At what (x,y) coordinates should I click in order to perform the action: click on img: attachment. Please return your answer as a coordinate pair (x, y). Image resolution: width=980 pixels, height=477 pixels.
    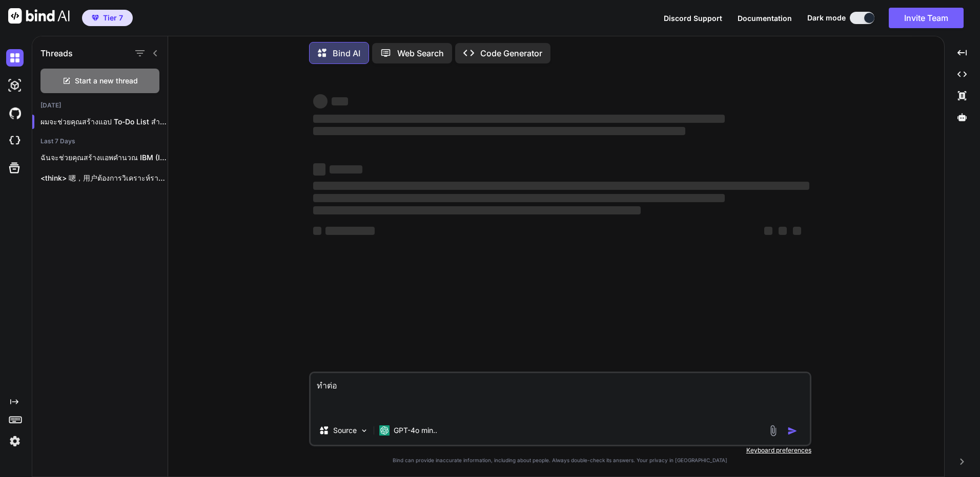
    Looking at the image, I should click on (772, 431).